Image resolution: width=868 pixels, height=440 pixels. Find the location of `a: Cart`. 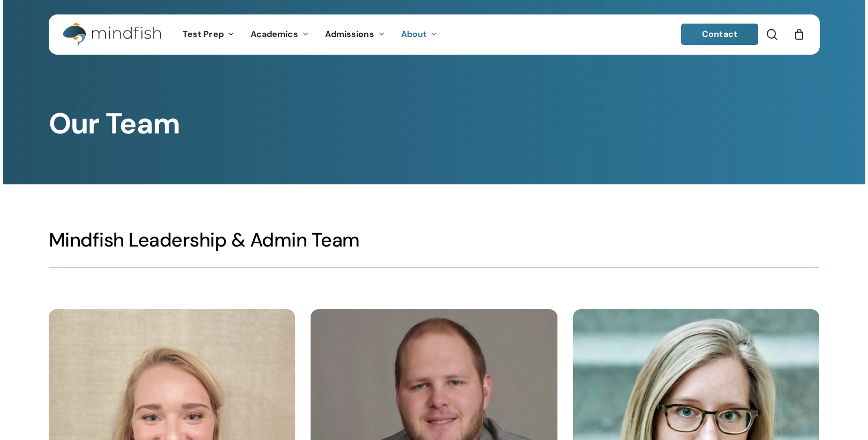

a: Cart is located at coordinates (799, 34).